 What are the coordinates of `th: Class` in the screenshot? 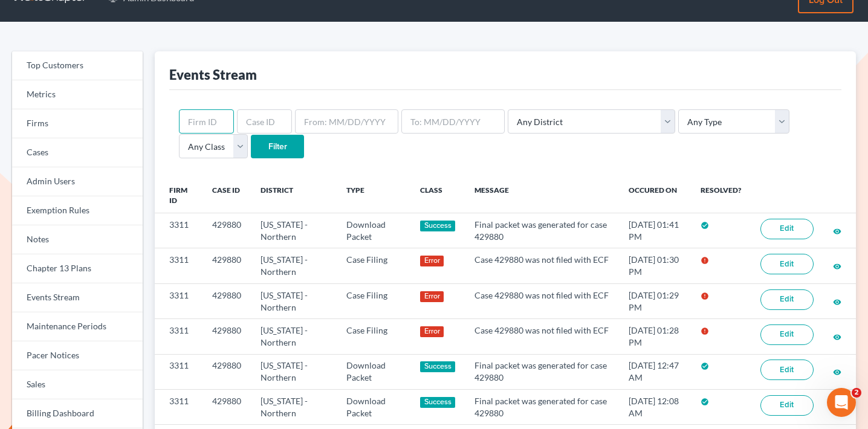 It's located at (438, 196).